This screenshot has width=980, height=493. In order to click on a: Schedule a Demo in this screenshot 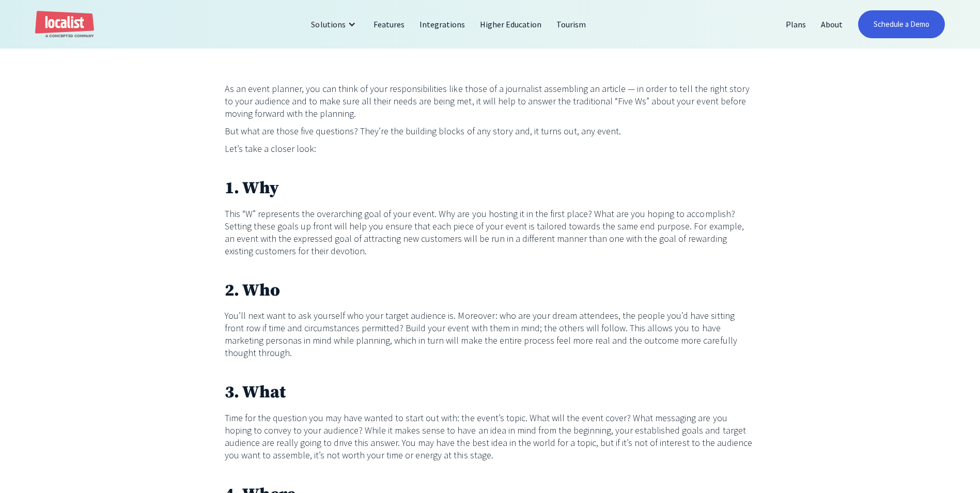, I will do `click(901, 24)`.